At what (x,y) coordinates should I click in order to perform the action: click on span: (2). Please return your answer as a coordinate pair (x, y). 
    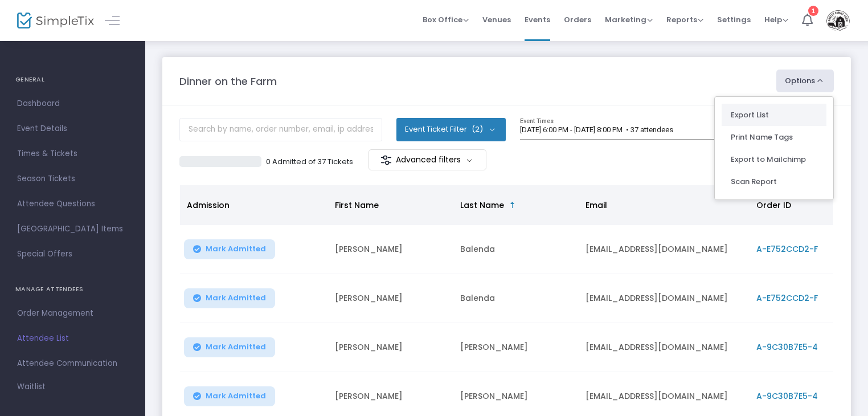
    Looking at the image, I should click on (478, 130).